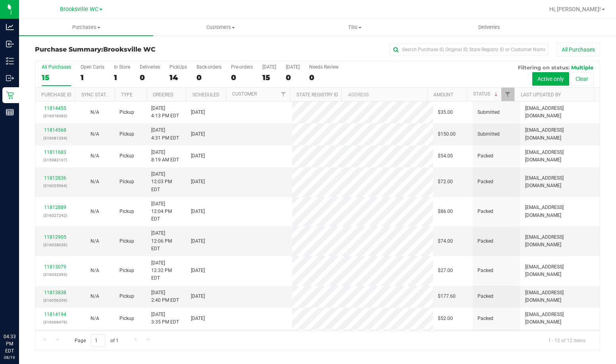  What do you see at coordinates (445, 271) in the screenshot?
I see `span: $27.00` at bounding box center [445, 271].